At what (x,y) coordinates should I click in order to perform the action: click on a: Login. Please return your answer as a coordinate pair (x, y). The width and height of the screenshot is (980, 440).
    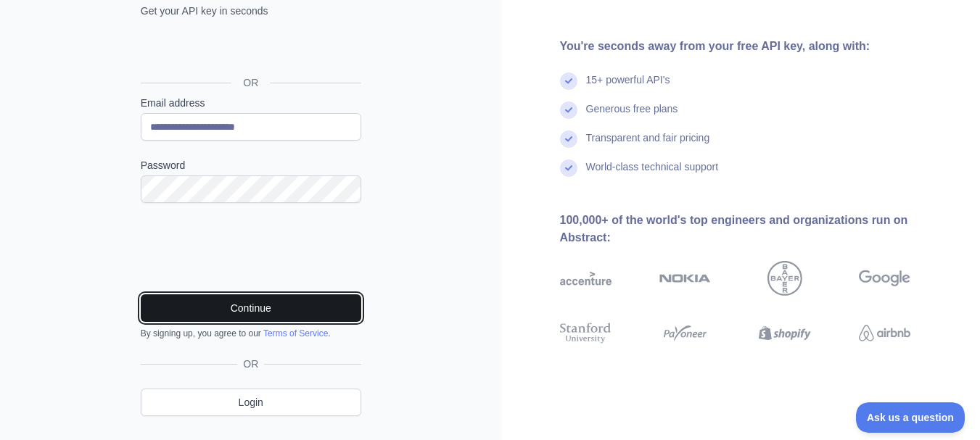
    Looking at the image, I should click on (251, 402).